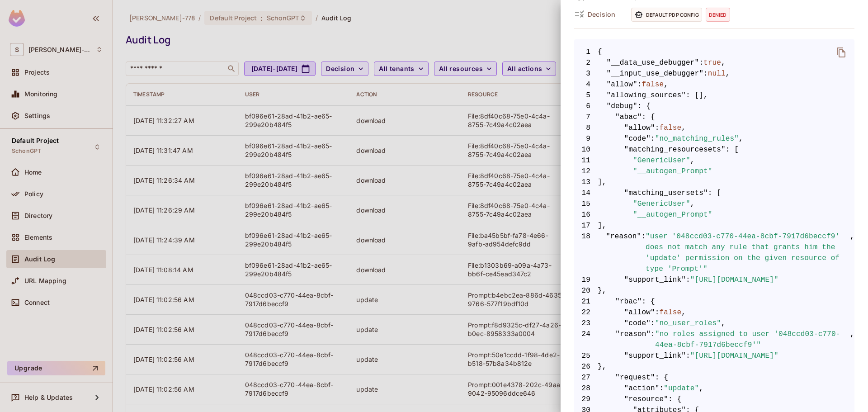 This screenshot has height=412, width=868. Describe the element at coordinates (586, 193) in the screenshot. I see `span: 14` at that location.